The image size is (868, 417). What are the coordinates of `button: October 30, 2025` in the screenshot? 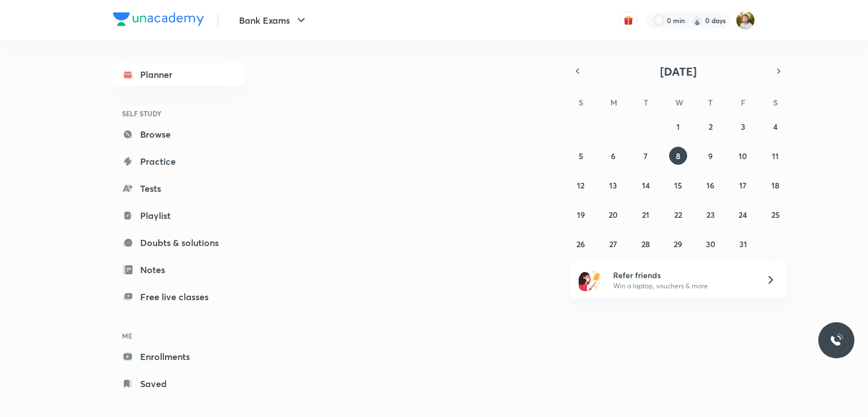 It's located at (710, 244).